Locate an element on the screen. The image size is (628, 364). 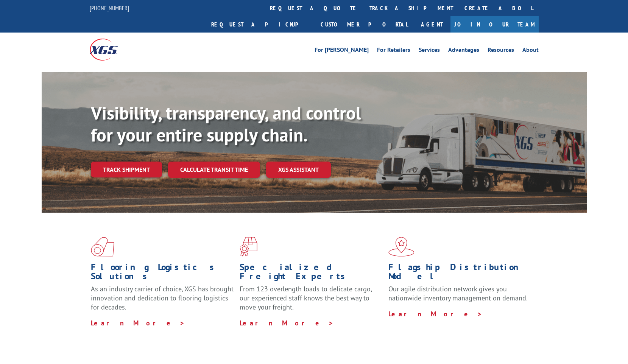
a: Agent is located at coordinates (432, 24).